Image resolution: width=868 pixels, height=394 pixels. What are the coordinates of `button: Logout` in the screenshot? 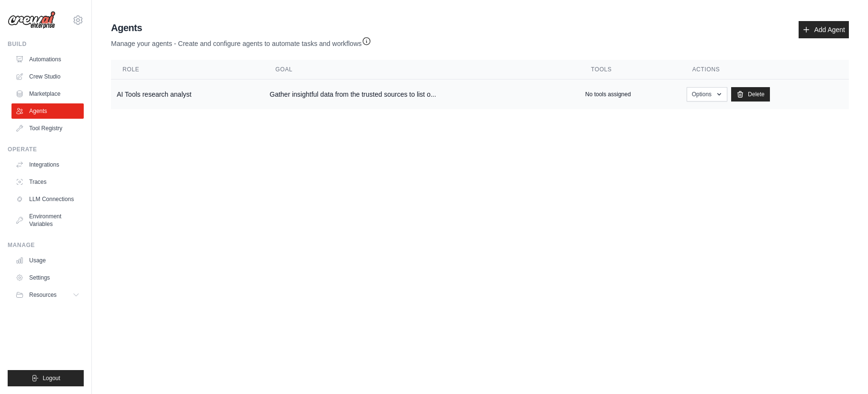 It's located at (46, 378).